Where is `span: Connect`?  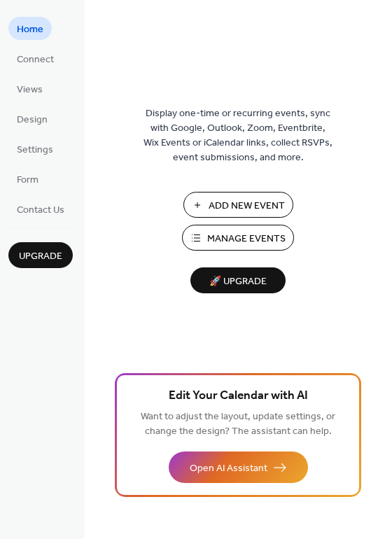 span: Connect is located at coordinates (35, 60).